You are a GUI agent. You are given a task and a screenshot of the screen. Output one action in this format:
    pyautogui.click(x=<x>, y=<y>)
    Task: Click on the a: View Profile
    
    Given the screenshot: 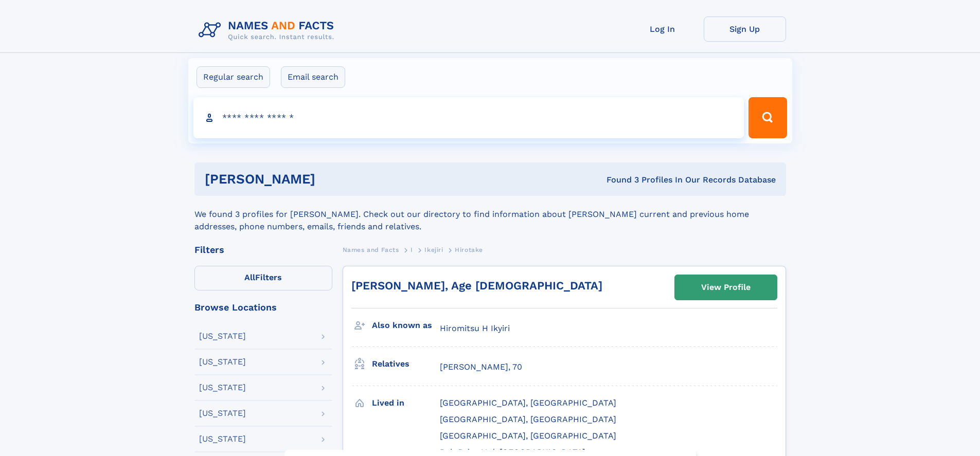 What is the action you would take?
    pyautogui.click(x=726, y=288)
    